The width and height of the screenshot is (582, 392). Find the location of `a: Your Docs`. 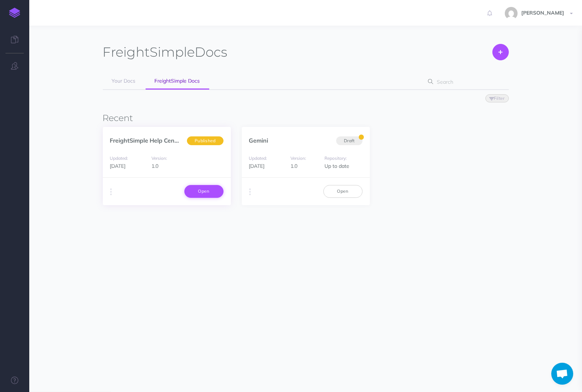

a: Your Docs is located at coordinates (123, 81).